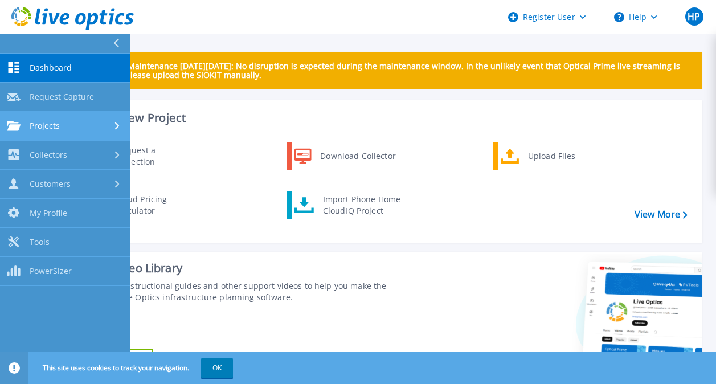 The height and width of the screenshot is (384, 716). I want to click on div: Import Phone Home CloudIQ Project, so click(362, 205).